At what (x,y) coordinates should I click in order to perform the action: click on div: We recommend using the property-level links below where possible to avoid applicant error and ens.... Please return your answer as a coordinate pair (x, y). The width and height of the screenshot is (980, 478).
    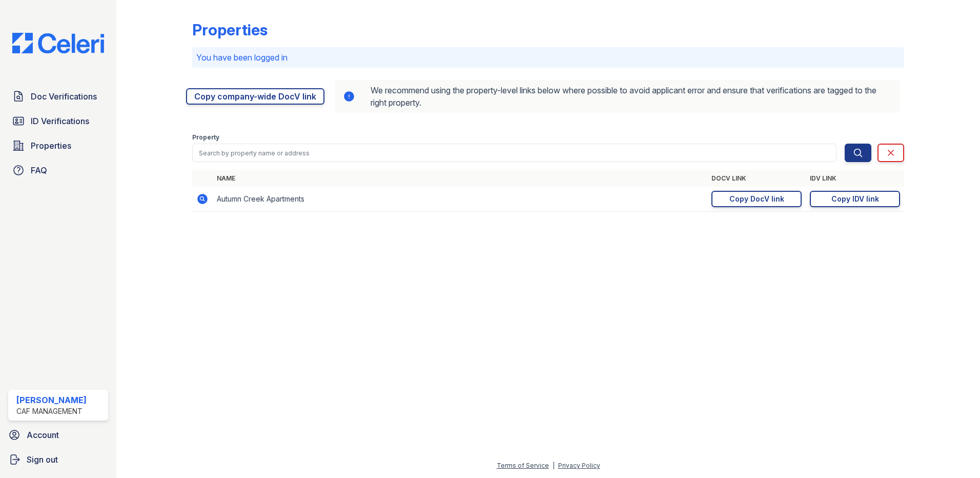
    Looking at the image, I should click on (617, 96).